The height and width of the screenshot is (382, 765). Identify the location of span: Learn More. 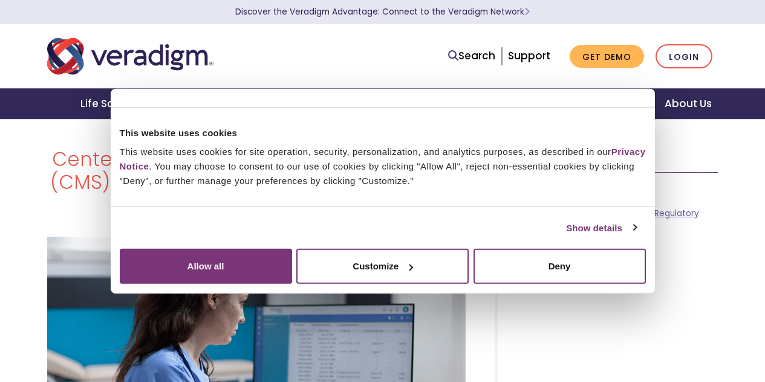
(527, 11).